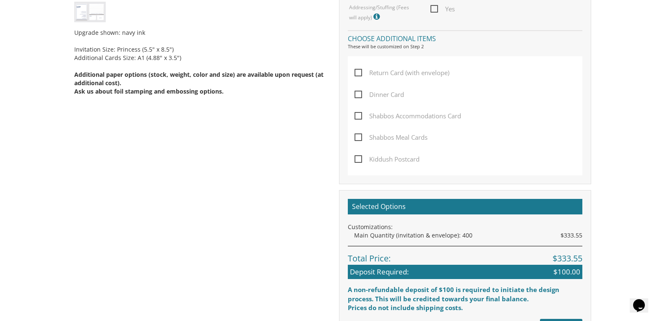 The image size is (665, 321). Describe the element at coordinates (200, 59) in the screenshot. I see `div: Upgrade shown: navy ink Invitation Size: Princess (5.5" x 8.5") Additional Cards Size: A1 (4.88" ...` at that location.